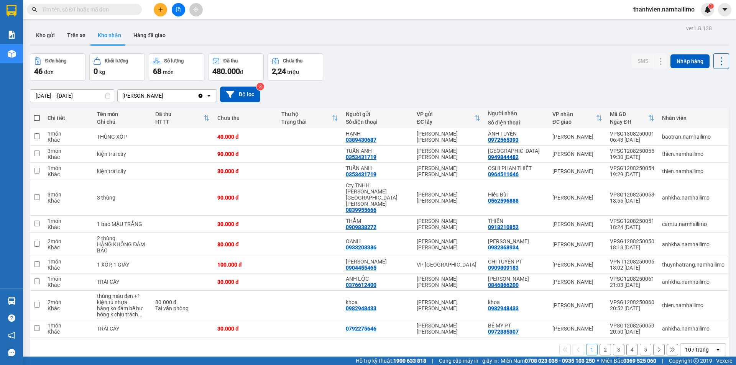 The height and width of the screenshot is (365, 736). What do you see at coordinates (361, 268) in the screenshot?
I see `div: 0904455465` at bounding box center [361, 268].